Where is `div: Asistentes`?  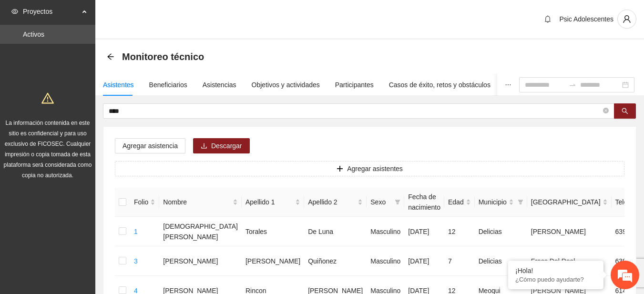
div: Asistentes is located at coordinates (118, 85).